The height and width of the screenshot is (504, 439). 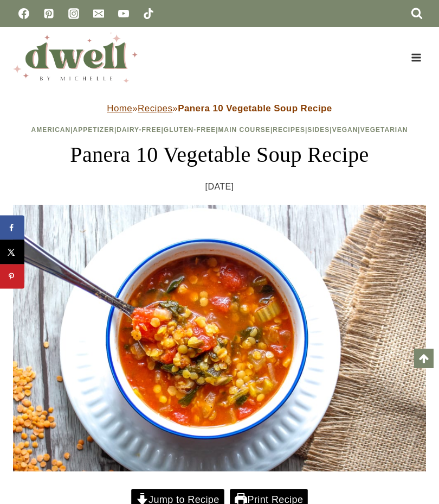 What do you see at coordinates (346, 130) in the screenshot?
I see `a: Vegan` at bounding box center [346, 130].